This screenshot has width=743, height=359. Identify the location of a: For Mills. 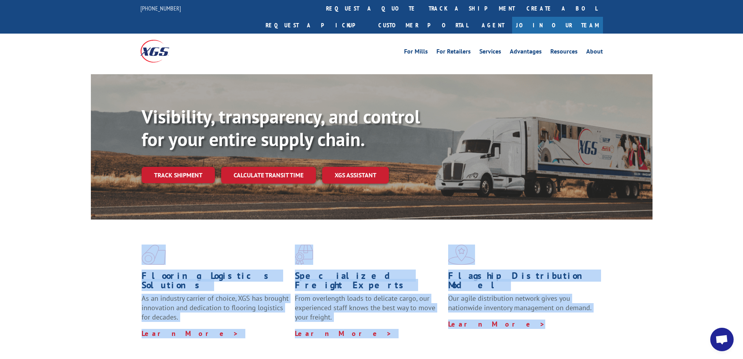
(416, 53).